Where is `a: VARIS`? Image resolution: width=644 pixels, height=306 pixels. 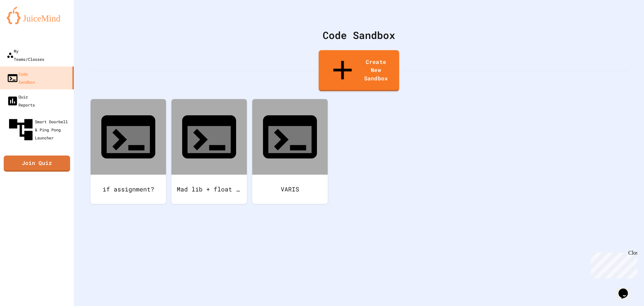 a: VARIS is located at coordinates (290, 152).